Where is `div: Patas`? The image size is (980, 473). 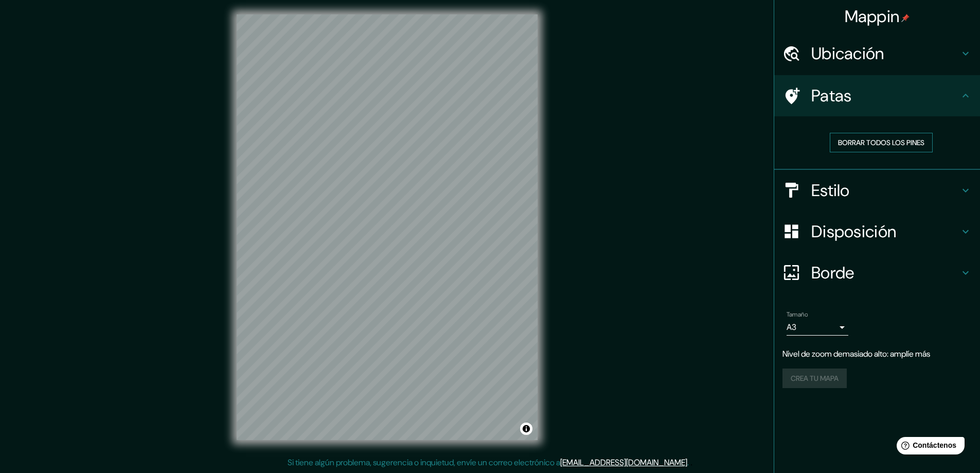
div: Patas is located at coordinates (877, 96).